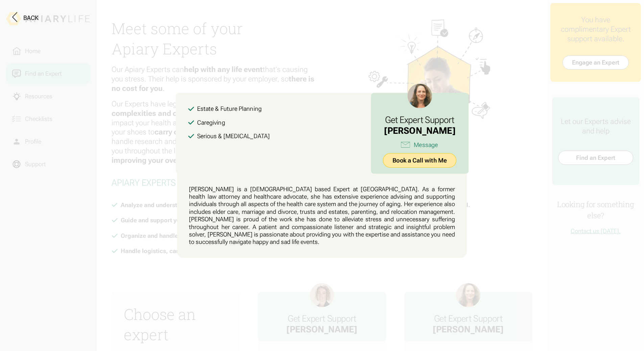  Describe the element at coordinates (420, 160) in the screenshot. I see `a: Book a Call with Me` at that location.